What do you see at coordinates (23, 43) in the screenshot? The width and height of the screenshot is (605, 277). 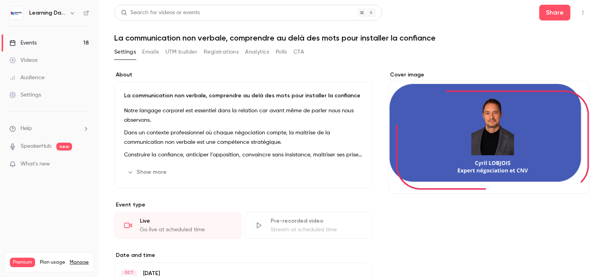 I see `div: Events` at bounding box center [23, 43].